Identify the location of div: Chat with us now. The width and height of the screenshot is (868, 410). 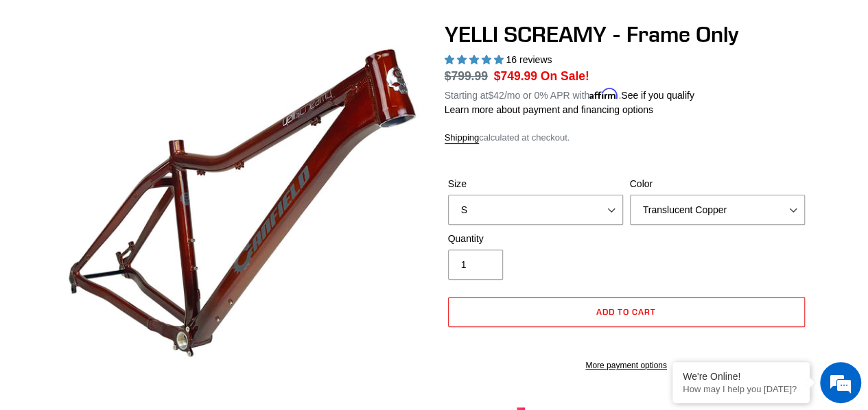
(171, 86).